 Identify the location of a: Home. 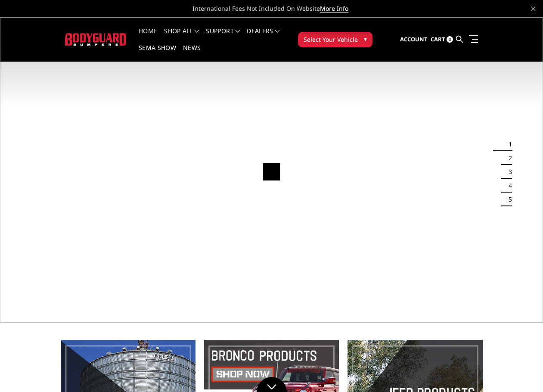
(148, 36).